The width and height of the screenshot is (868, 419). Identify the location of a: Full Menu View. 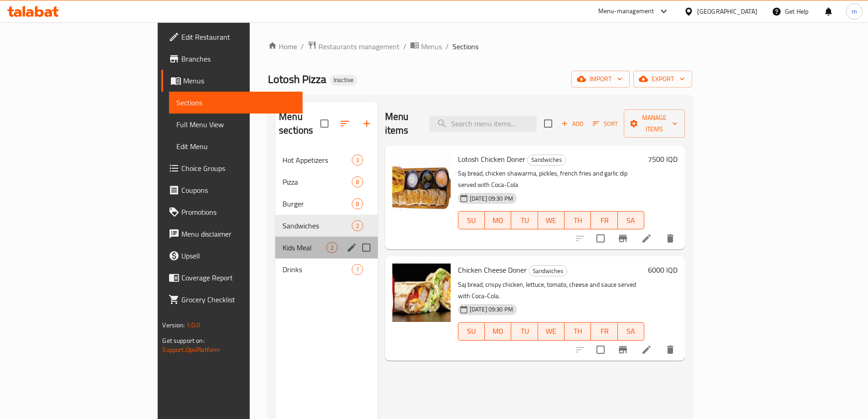
(236, 125).